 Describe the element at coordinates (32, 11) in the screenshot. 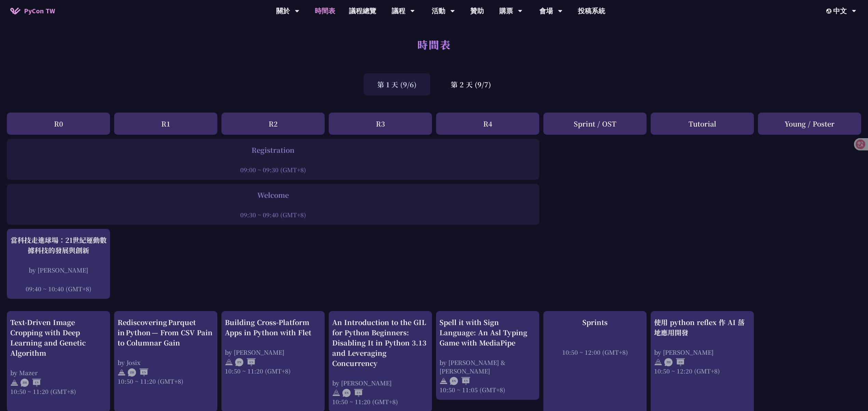

I see `a: PyCon TW` at that location.